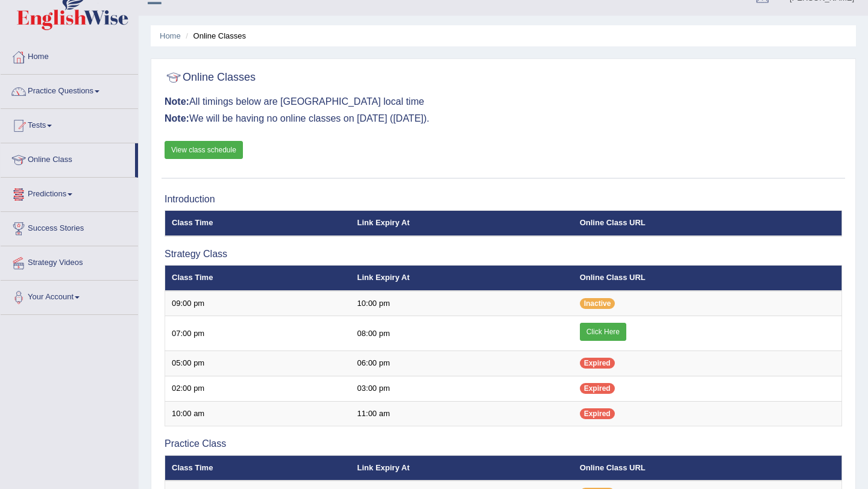  What do you see at coordinates (70, 193) in the screenshot?
I see `a: Predictions` at bounding box center [70, 193].